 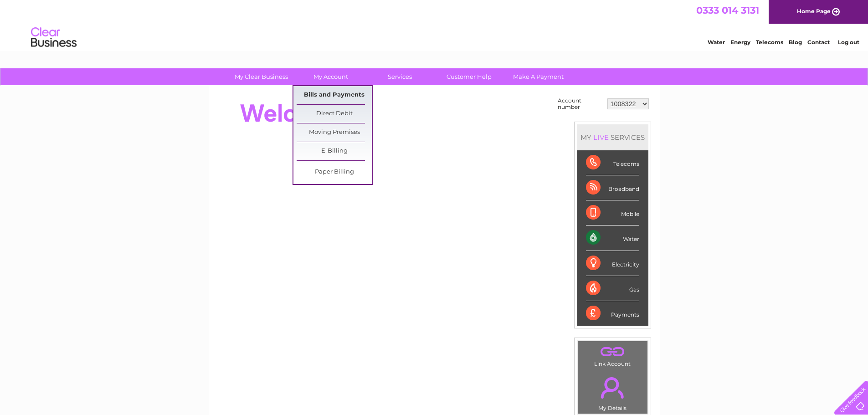 What do you see at coordinates (334, 95) in the screenshot?
I see `a: Bills and Payments` at bounding box center [334, 95].